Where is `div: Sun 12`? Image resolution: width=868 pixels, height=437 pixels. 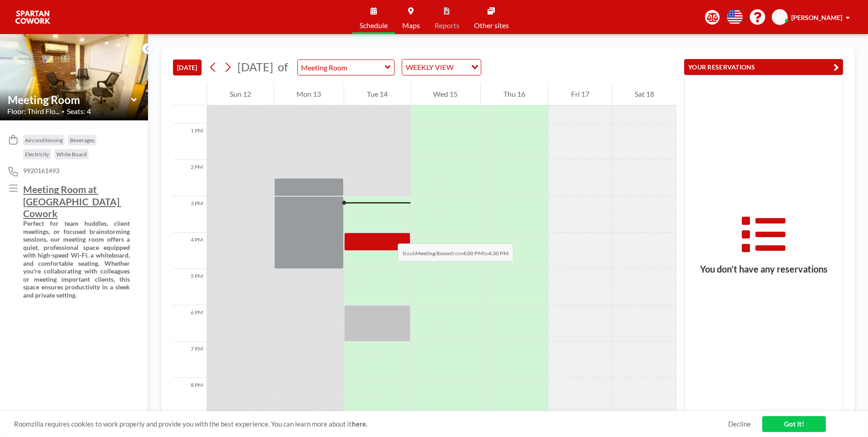
div: Sun 12 is located at coordinates (240, 94).